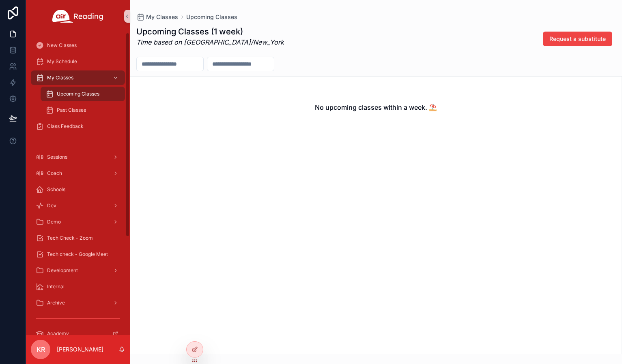  I want to click on a: Coach, so click(78, 174).